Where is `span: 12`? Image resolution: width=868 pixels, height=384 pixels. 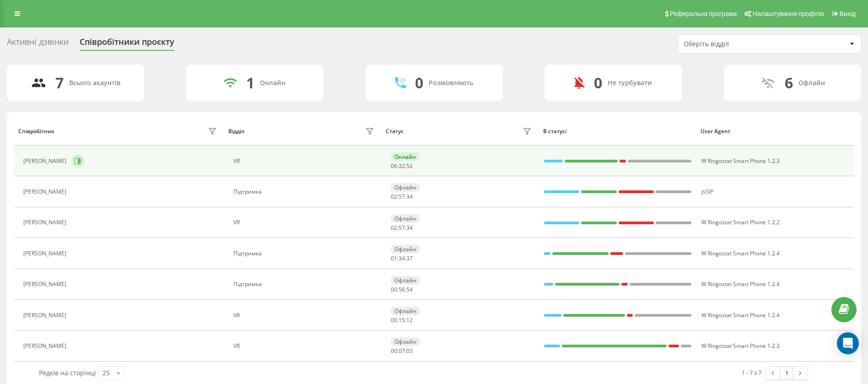
span: 12 is located at coordinates (409, 320).